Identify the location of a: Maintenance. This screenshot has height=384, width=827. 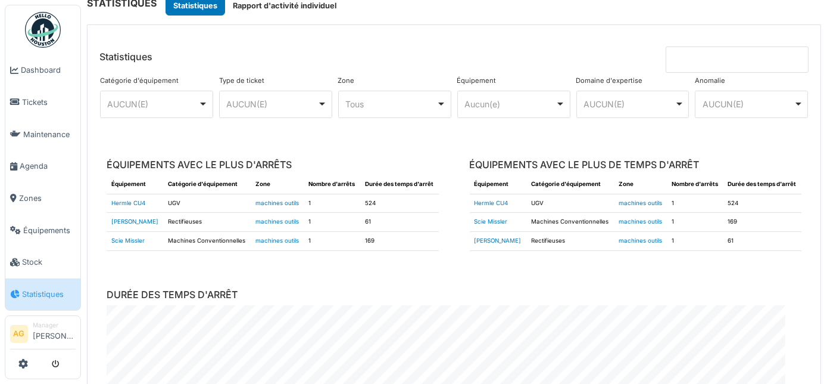
(43, 134).